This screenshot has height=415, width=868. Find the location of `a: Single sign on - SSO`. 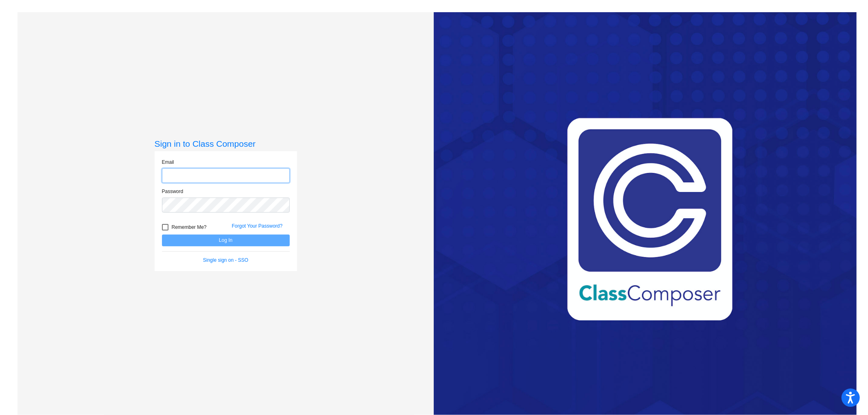

a: Single sign on - SSO is located at coordinates (225, 260).